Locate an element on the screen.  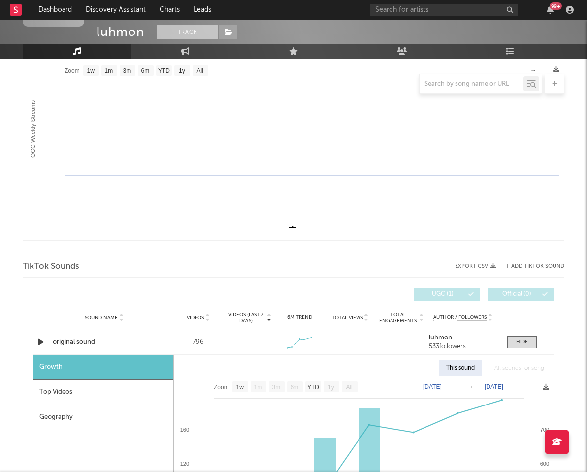
div: original sound is located at coordinates (104, 342).